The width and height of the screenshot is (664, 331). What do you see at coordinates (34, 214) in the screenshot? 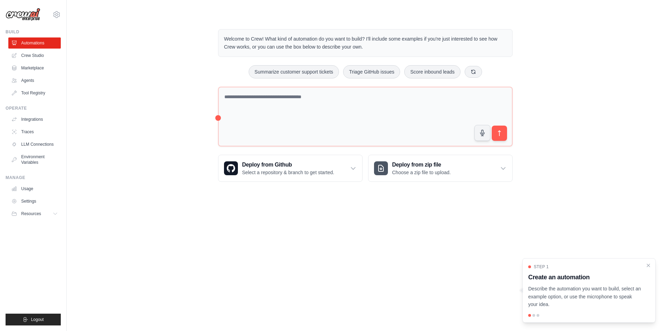
I see `button: Resources` at bounding box center [34, 214].